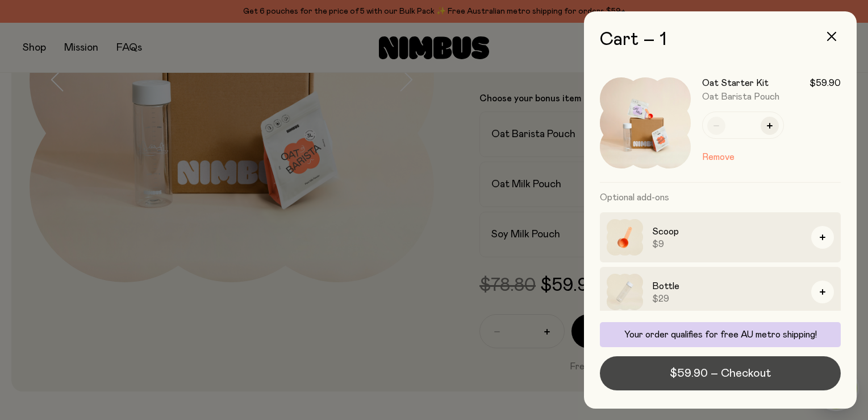 Image resolution: width=868 pixels, height=420 pixels. Describe the element at coordinates (720, 373) in the screenshot. I see `span: $59.90 – Checkout` at that location.